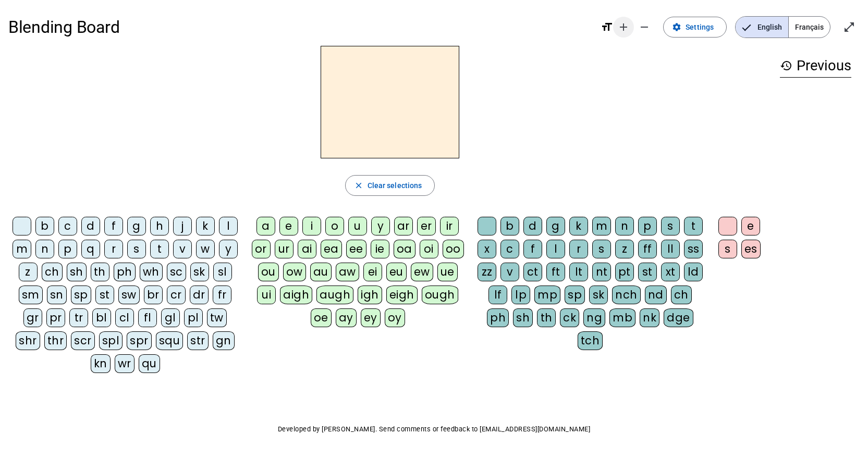  Describe the element at coordinates (45, 249) in the screenshot. I see `div: n` at that location.